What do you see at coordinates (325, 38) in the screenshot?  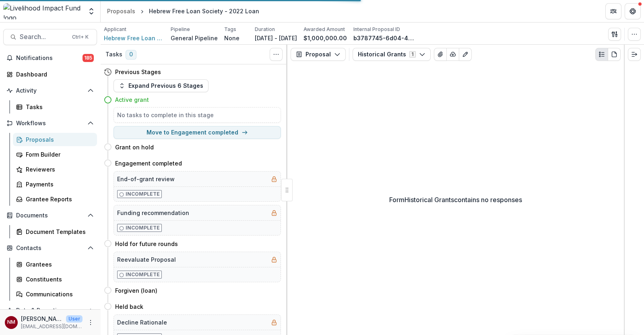 I see `p: $1,000,000.00` at bounding box center [325, 38].